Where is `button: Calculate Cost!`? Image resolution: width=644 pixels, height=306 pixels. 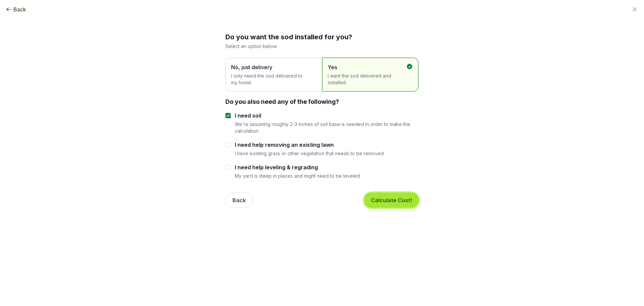 button: Calculate Cost! is located at coordinates (391, 200).